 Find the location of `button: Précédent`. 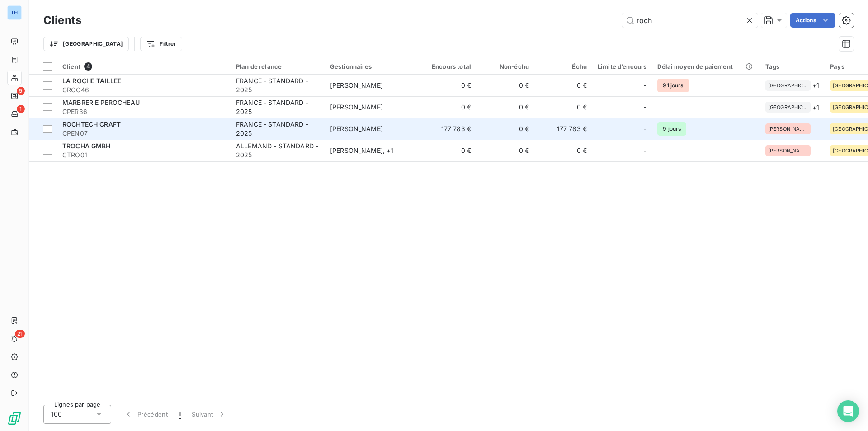

button: Précédent is located at coordinates (146, 414).